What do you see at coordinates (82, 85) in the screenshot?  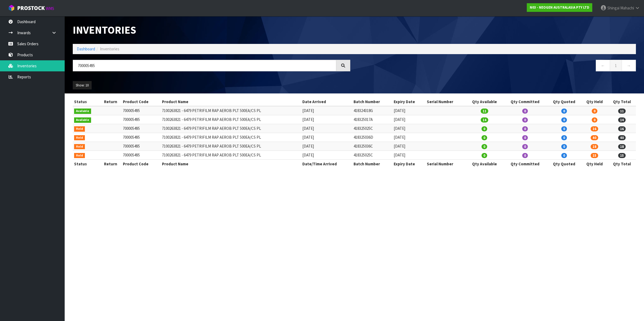 I see `button: Show: 10` at bounding box center [82, 85].